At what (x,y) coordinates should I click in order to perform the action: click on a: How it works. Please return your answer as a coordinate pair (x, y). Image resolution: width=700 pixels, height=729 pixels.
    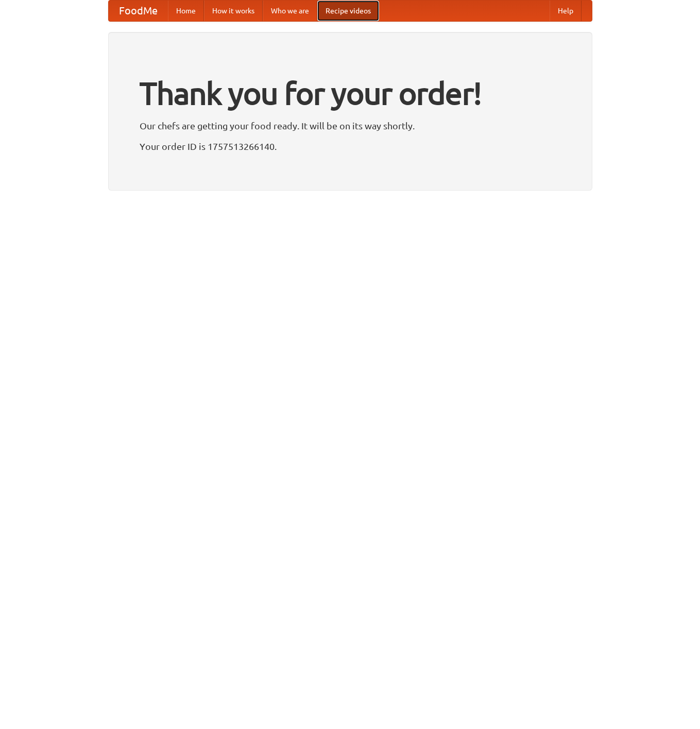
    Looking at the image, I should click on (233, 11).